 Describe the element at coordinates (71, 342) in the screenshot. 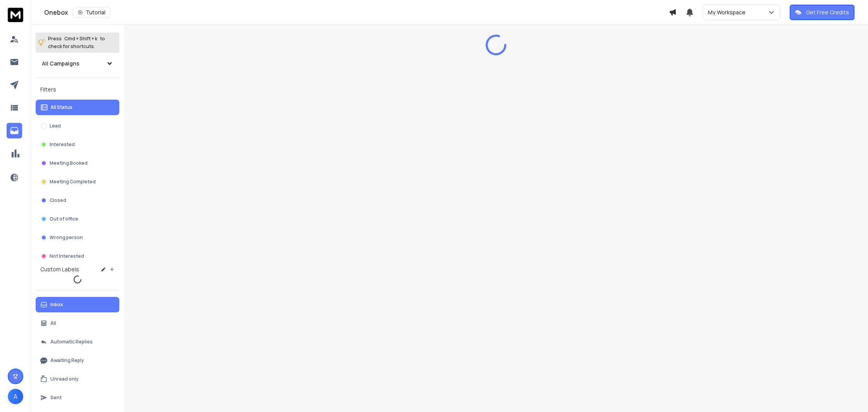

I see `p: Automatic Replies` at that location.